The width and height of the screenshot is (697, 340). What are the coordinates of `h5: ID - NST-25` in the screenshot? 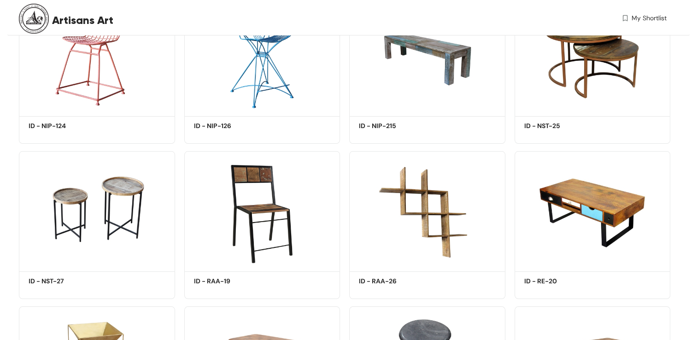 It's located at (564, 126).